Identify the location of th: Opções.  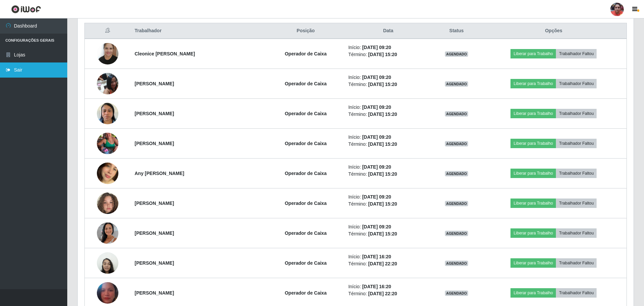
(554, 31).